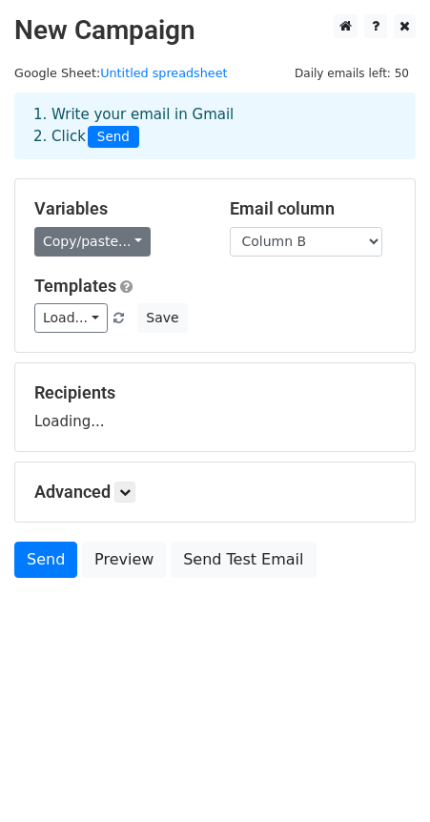 The width and height of the screenshot is (430, 822). Describe the element at coordinates (71, 318) in the screenshot. I see `a: Load...` at that location.